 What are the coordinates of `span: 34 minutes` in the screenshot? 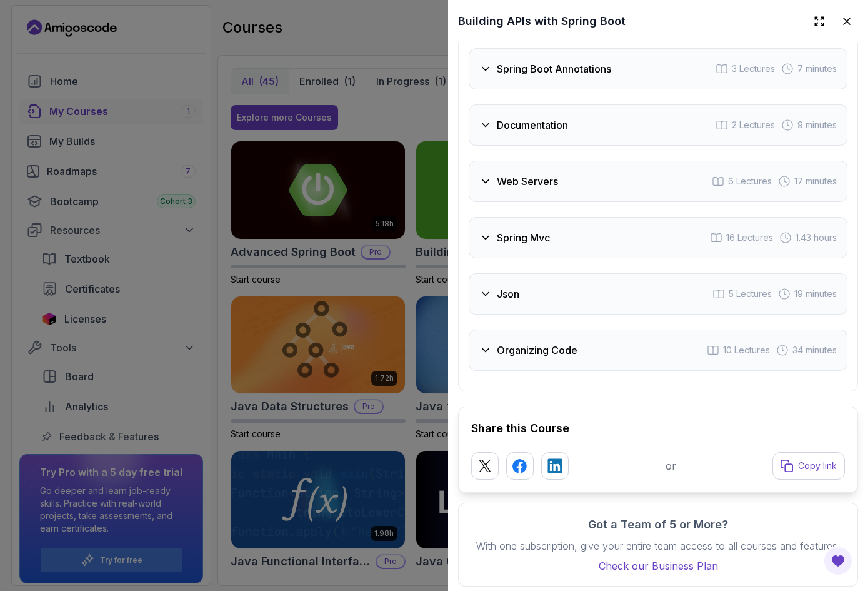 It's located at (814, 350).